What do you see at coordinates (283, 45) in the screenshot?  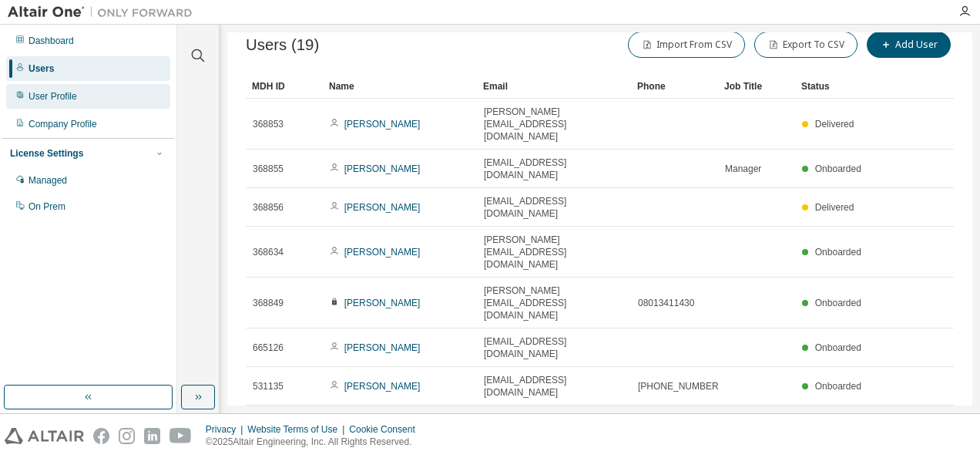 I see `span: Users (19)` at bounding box center [283, 45].